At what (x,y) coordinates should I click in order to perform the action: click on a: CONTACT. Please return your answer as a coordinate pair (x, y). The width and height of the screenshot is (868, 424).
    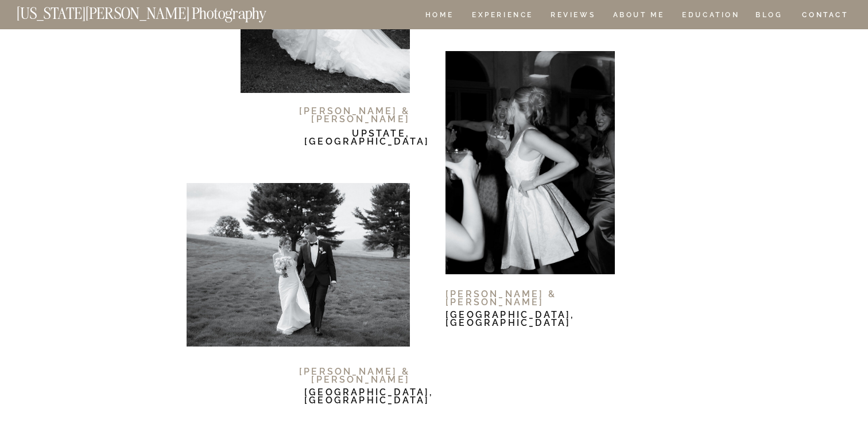
    Looking at the image, I should click on (825, 15).